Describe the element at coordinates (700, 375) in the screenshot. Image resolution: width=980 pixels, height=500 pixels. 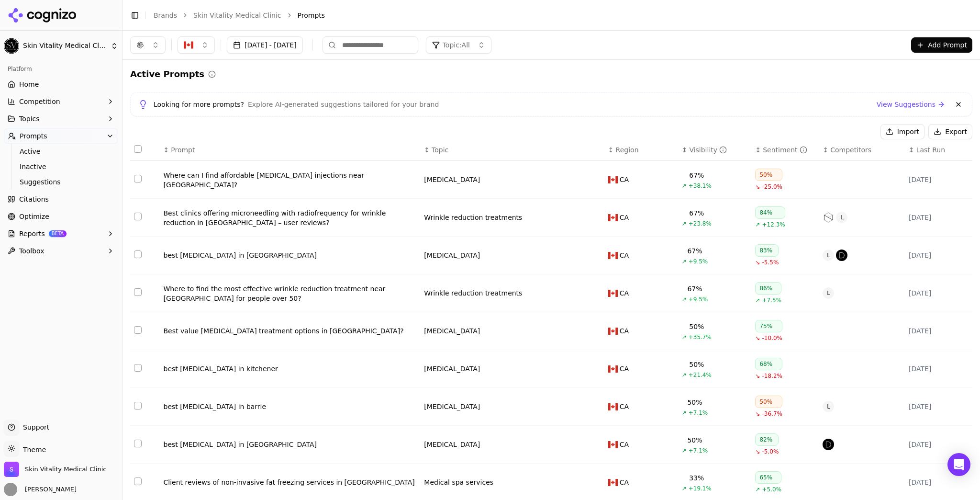
I see `span: +21.4%` at that location.